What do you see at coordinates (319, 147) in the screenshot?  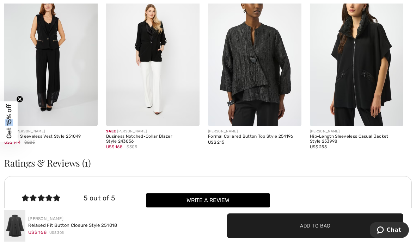 I see `span: US$ 255` at bounding box center [319, 147].